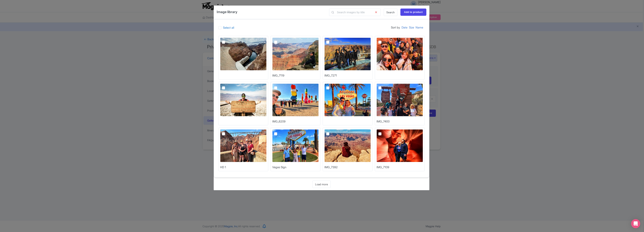  What do you see at coordinates (420, 28) in the screenshot?
I see `a: Name` at bounding box center [420, 28].